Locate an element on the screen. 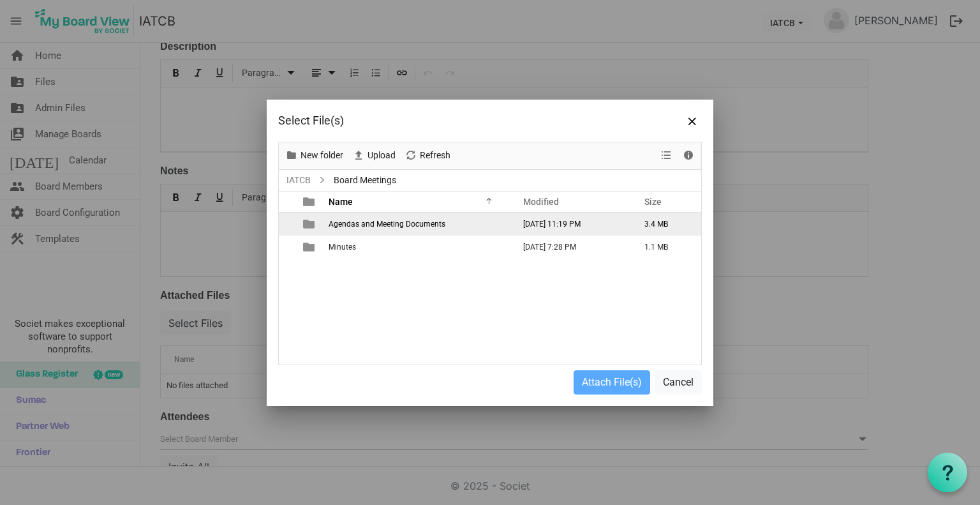 The width and height of the screenshot is (980, 505). button: Details is located at coordinates (688, 155).